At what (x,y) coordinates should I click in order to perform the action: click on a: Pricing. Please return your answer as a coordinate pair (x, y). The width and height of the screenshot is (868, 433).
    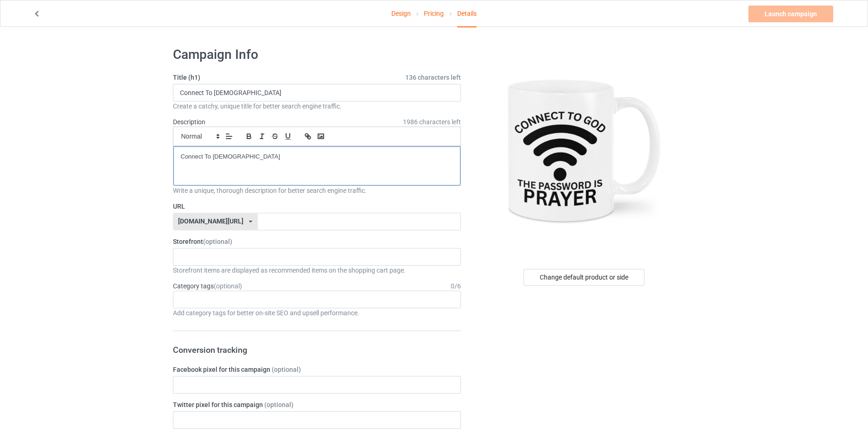
    Looking at the image, I should click on (433, 14).